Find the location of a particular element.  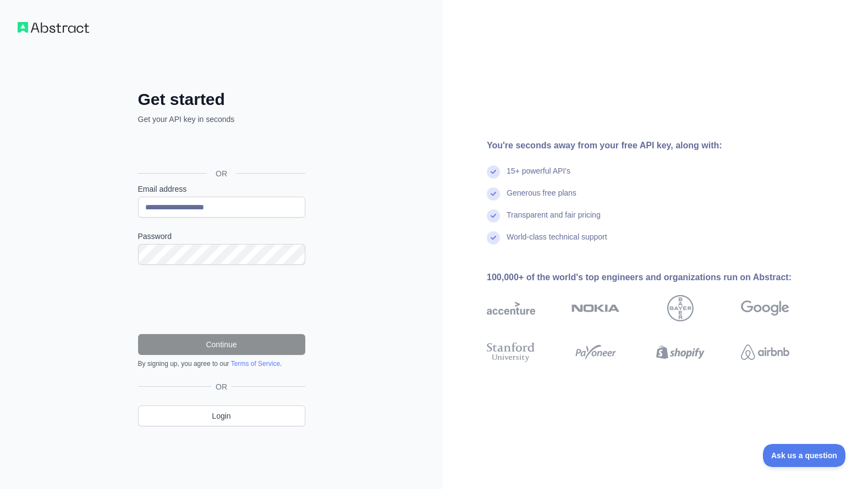

p: Get your API key in seconds is located at coordinates (222, 119).